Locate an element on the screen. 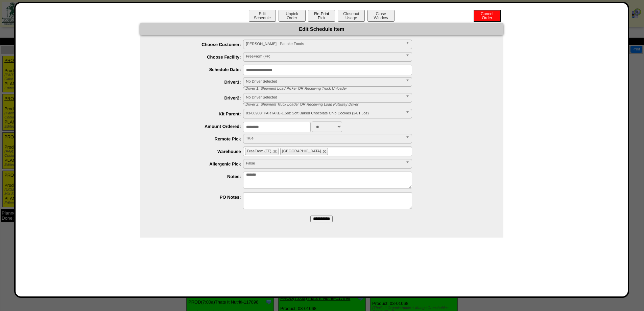  button: CloseWindow is located at coordinates (381, 16).